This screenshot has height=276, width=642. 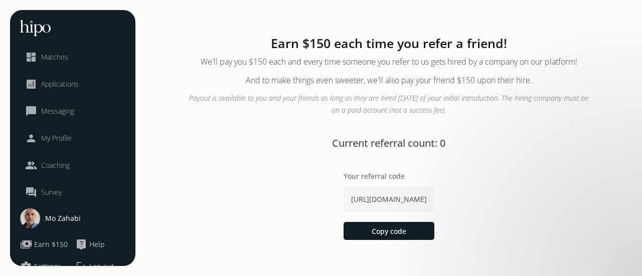 I want to click on span: Settings, so click(x=48, y=267).